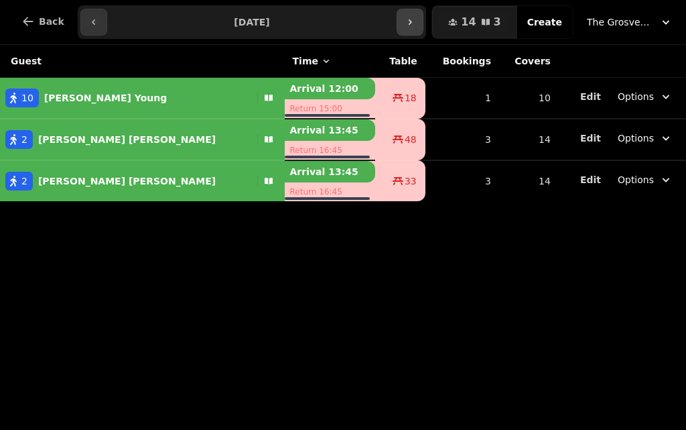 This screenshot has height=430, width=686. I want to click on button: The Grosvenor, so click(630, 22).